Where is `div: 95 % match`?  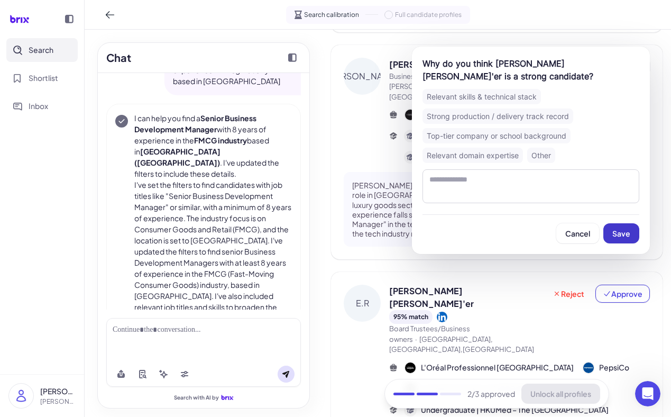
div: 95 % match is located at coordinates (411, 317).